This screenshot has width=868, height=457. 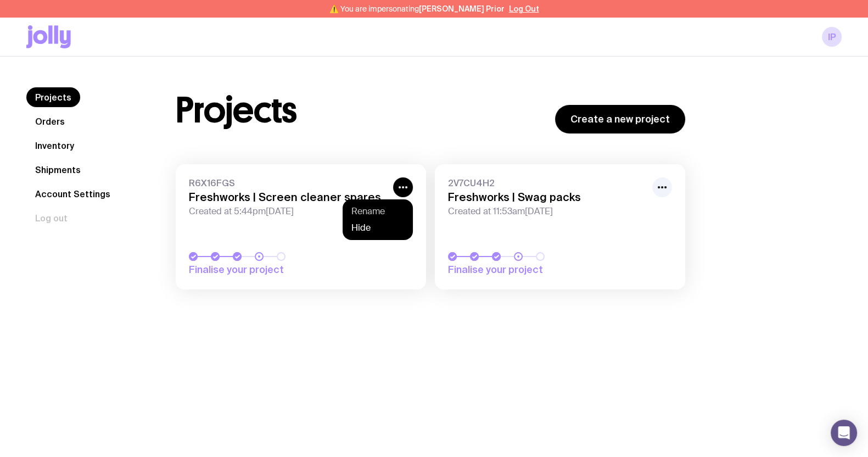 What do you see at coordinates (378, 212) in the screenshot?
I see `button: Rename` at bounding box center [378, 212].